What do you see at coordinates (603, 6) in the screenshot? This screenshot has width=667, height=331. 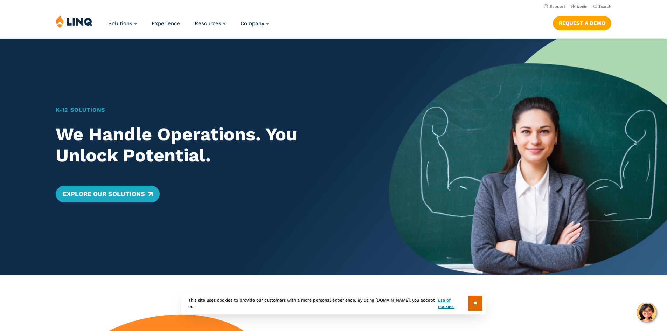 I see `button: Open Search Bar` at bounding box center [603, 6].